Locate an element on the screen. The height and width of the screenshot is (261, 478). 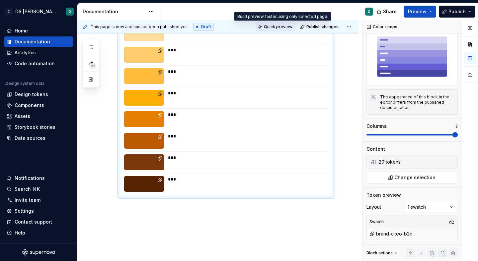
div: Components is located at coordinates (29, 105).